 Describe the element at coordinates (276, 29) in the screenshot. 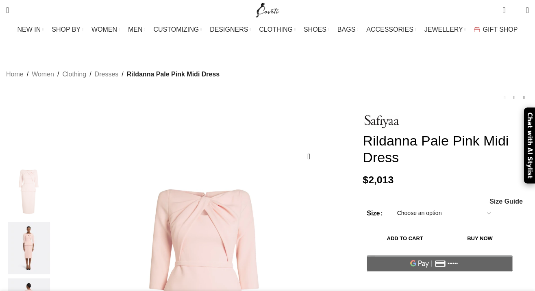

I see `span: CLOTHING` at that location.